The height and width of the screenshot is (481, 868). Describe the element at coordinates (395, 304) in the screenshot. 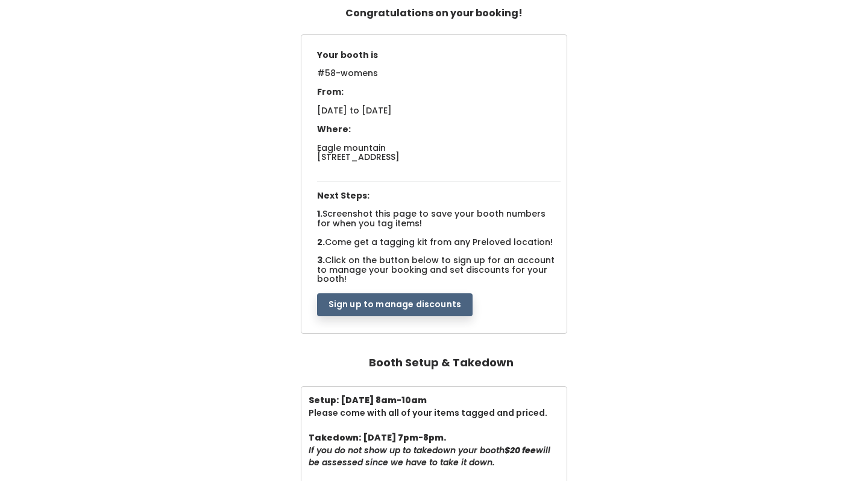

I see `a: Sign up to manage discounts` at that location.